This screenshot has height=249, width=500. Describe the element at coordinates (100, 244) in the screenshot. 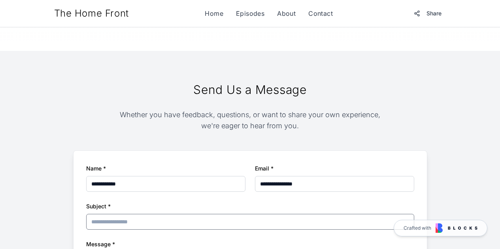

I see `label: Message *` at that location.